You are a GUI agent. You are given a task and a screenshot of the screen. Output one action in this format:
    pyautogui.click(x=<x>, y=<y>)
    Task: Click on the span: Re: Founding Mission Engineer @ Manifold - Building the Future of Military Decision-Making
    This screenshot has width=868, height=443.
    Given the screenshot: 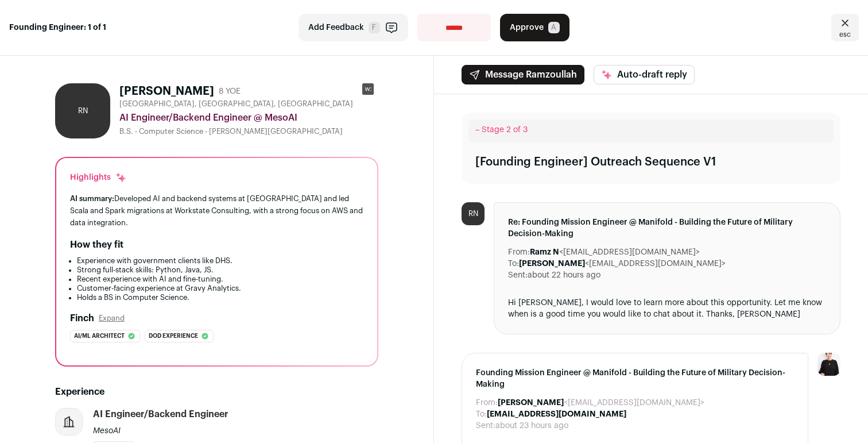 What is the action you would take?
    pyautogui.click(x=667, y=228)
    